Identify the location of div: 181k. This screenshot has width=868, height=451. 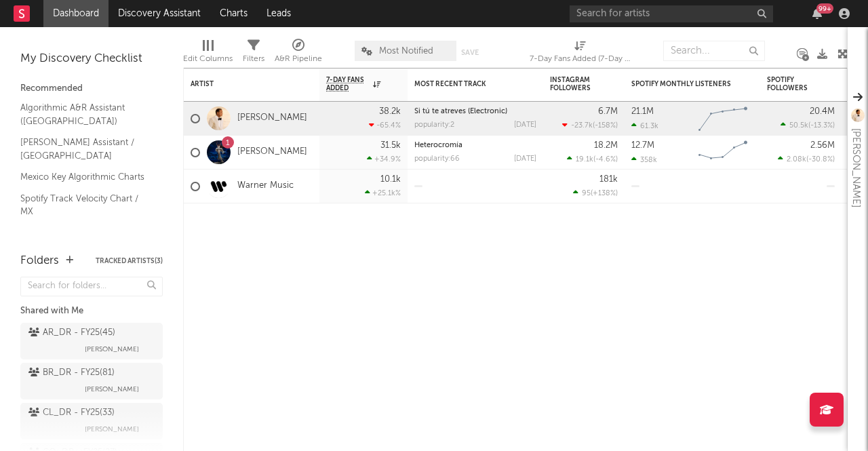
(608, 179).